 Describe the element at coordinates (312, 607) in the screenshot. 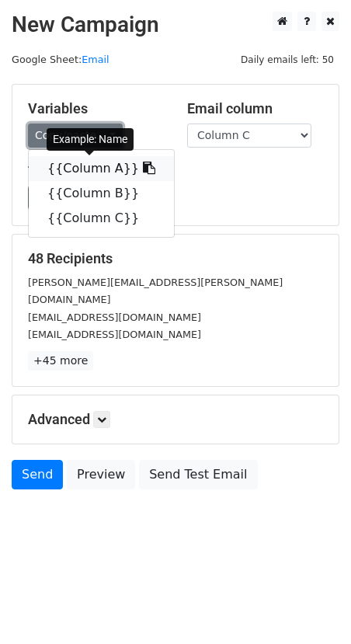

I see `div: Chat Widget` at that location.